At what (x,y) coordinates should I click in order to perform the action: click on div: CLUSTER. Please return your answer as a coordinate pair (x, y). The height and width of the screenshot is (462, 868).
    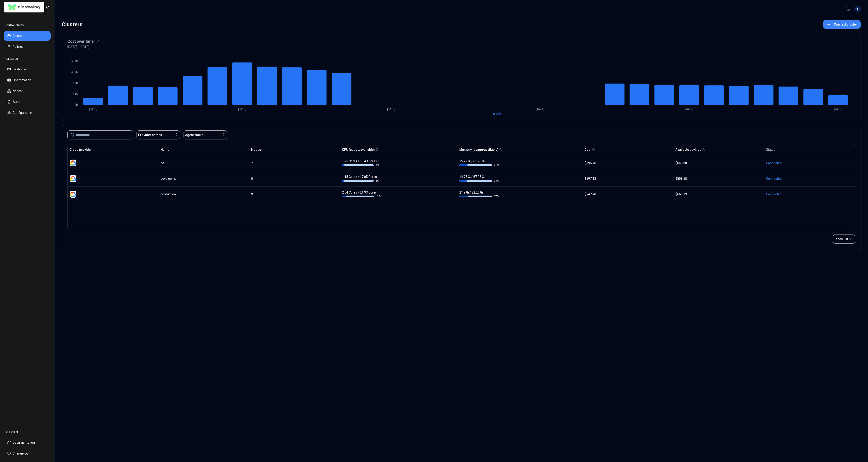
    Looking at the image, I should click on (27, 59).